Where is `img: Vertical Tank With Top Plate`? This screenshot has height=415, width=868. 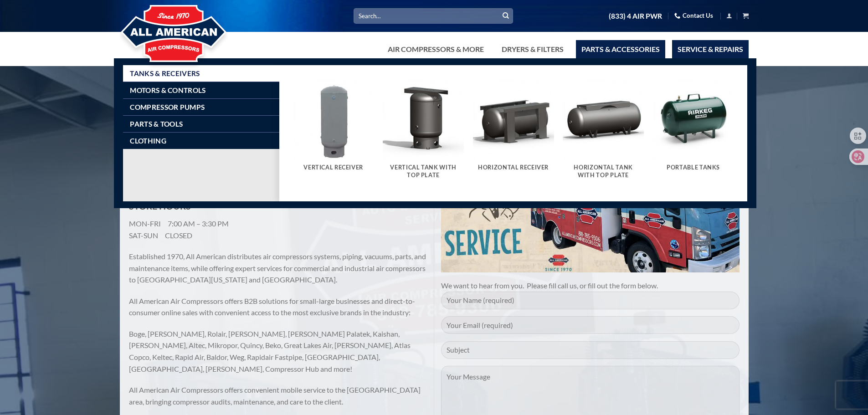 img: Vertical Tank With Top Plate is located at coordinates (424, 119).